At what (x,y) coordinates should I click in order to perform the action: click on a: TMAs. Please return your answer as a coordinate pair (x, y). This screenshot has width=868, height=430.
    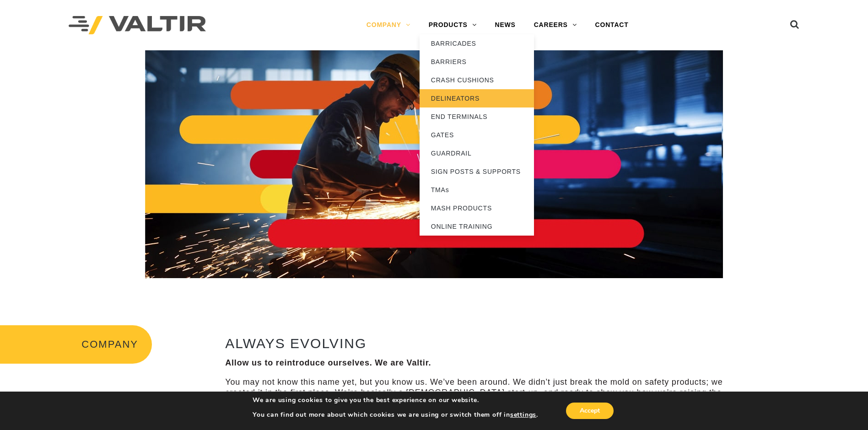
    Looking at the image, I should click on (477, 190).